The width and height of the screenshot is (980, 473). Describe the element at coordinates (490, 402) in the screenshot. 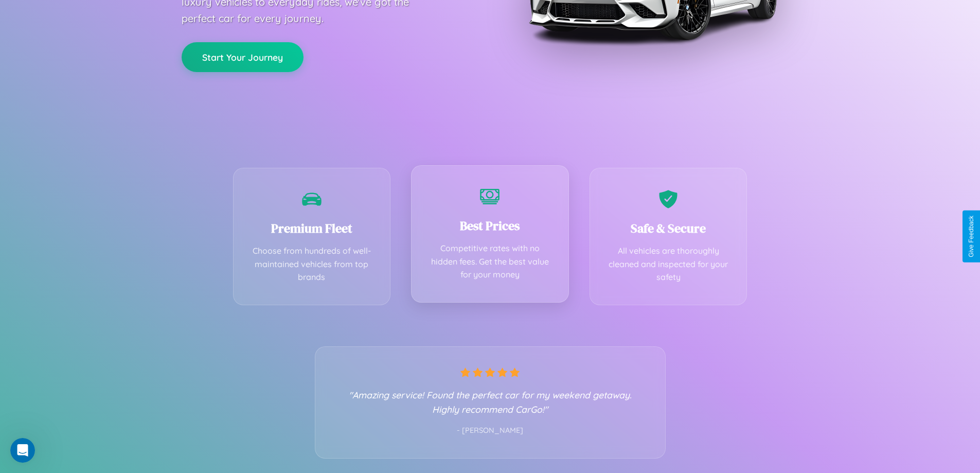

I see `p: "Amazing service! Found the perfect car for my weekend getaway. Highly recommend CarGo!"` at that location.